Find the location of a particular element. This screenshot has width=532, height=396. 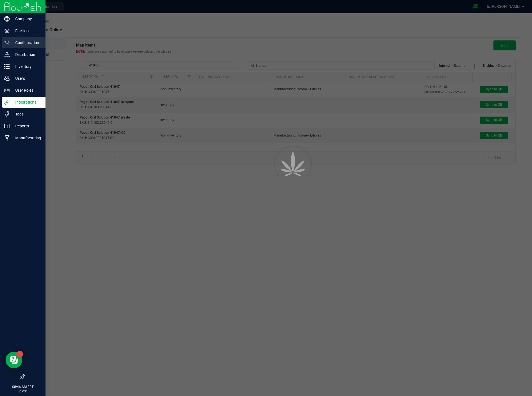

p: Inventory is located at coordinates (26, 67).